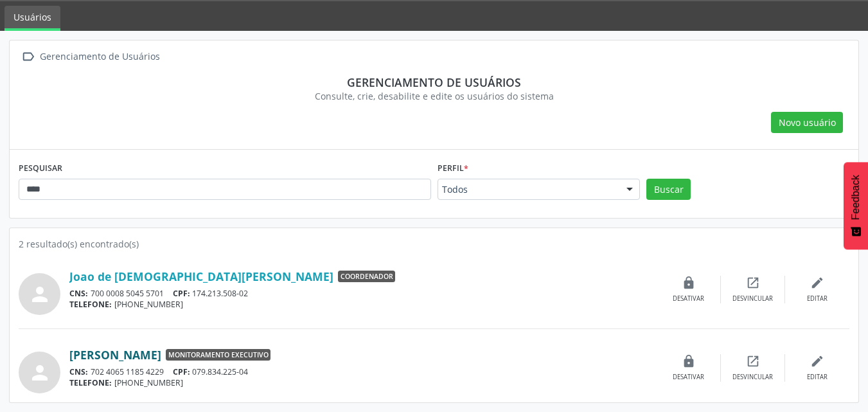 Image resolution: width=868 pixels, height=412 pixels. What do you see at coordinates (453, 168) in the screenshot?
I see `label: Perfil` at bounding box center [453, 168].